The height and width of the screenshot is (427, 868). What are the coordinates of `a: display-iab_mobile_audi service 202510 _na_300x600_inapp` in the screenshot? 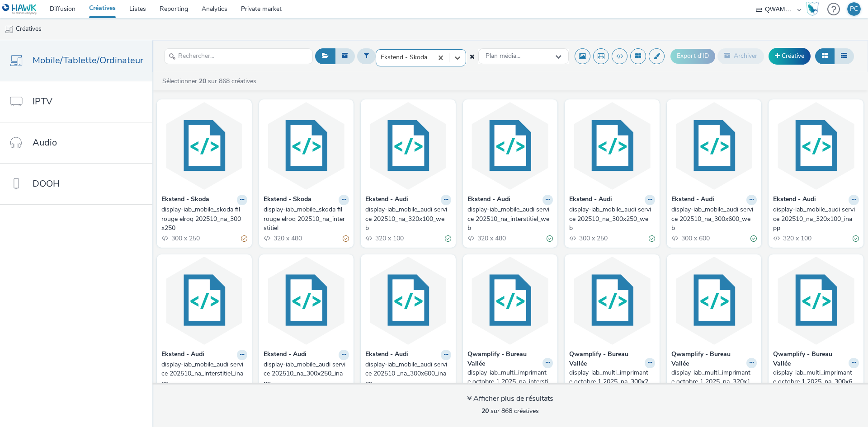 It's located at (409, 374).